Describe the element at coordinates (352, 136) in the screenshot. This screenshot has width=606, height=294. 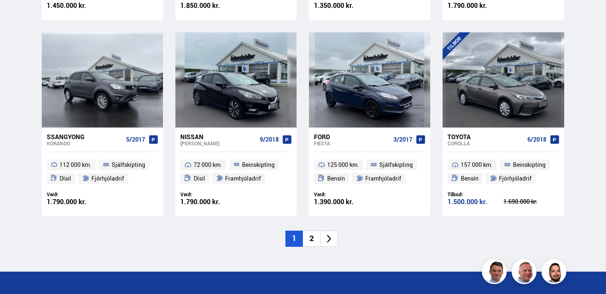
I see `div: Ford` at that location.